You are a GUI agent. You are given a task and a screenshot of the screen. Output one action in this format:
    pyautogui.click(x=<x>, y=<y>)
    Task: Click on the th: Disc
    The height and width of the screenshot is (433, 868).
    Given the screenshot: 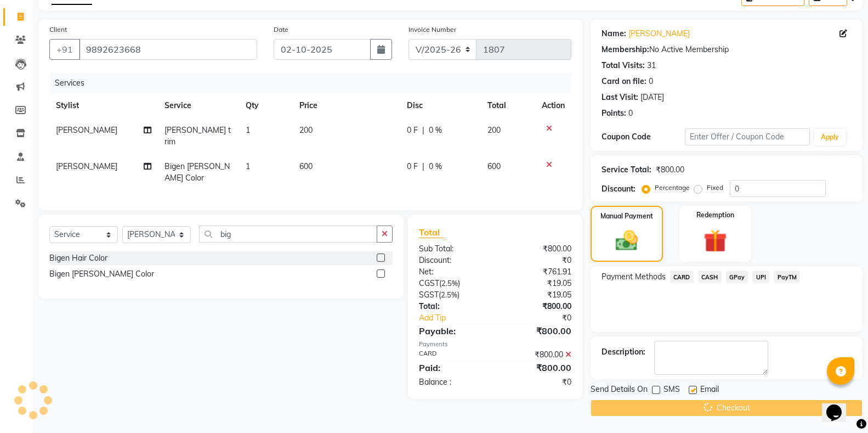 What is the action you would take?
    pyautogui.click(x=440, y=105)
    